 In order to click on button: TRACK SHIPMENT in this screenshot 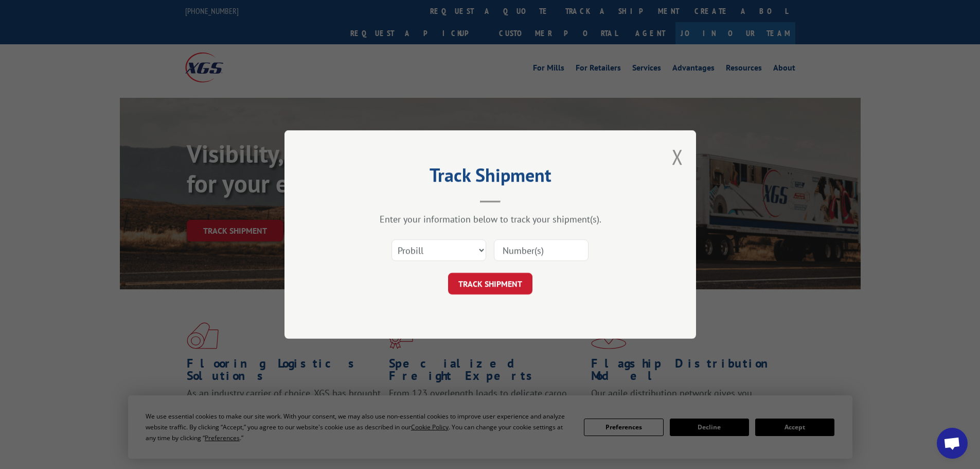, I will do `click(490, 284)`.